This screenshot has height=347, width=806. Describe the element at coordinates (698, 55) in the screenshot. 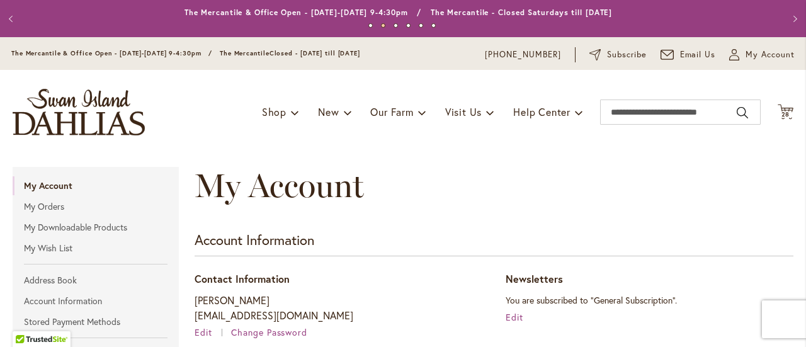

I see `span: Email Us` at that location.